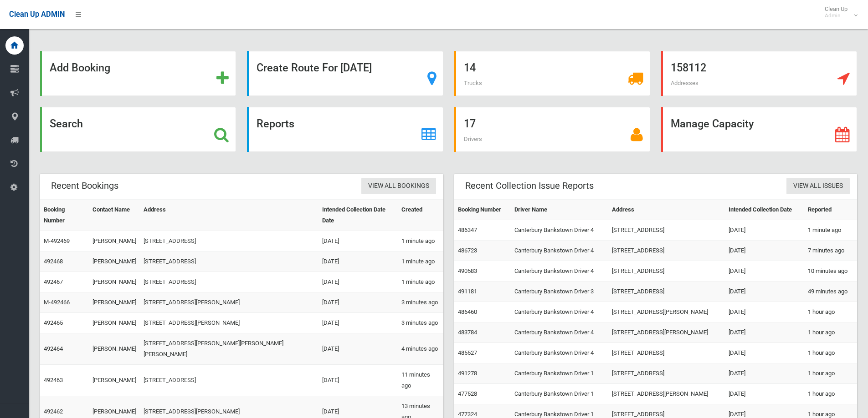  I want to click on a: 483784, so click(467, 332).